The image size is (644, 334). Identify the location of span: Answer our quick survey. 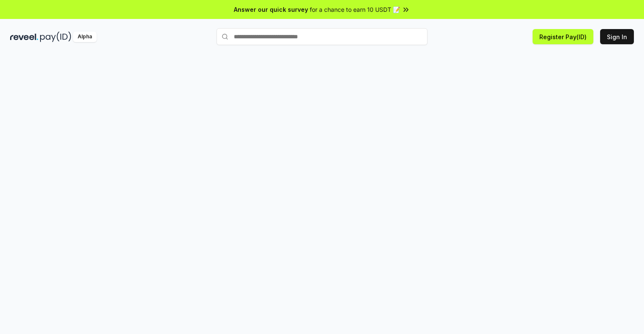
(271, 9).